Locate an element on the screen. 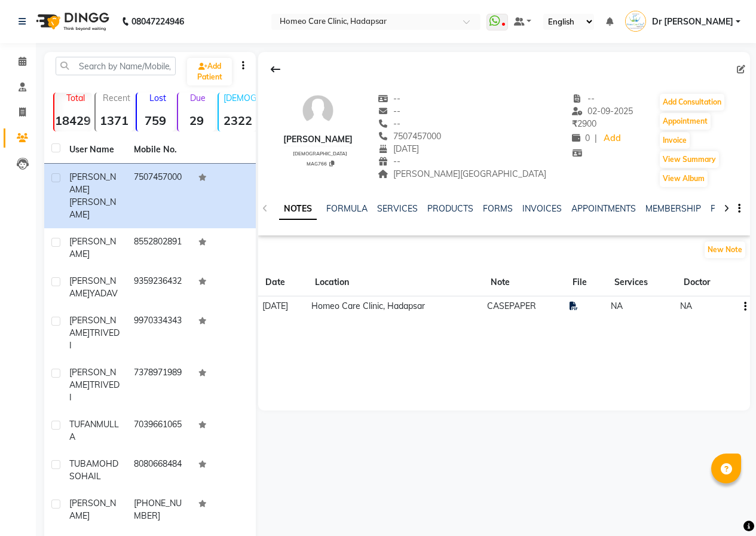  th: Doctor is located at coordinates (706, 283).